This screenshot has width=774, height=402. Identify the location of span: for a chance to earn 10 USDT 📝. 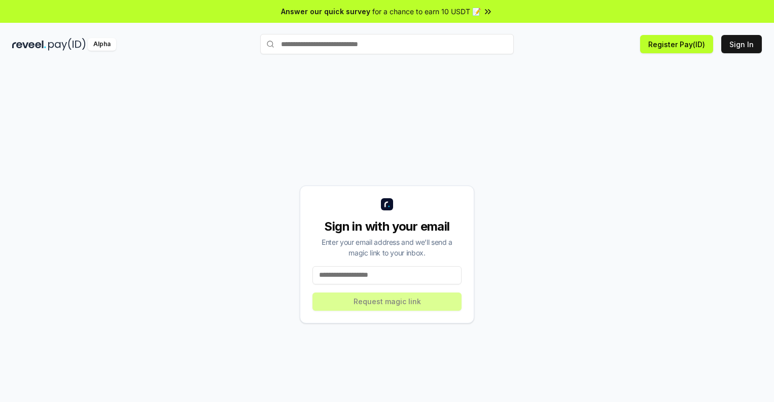
(426, 11).